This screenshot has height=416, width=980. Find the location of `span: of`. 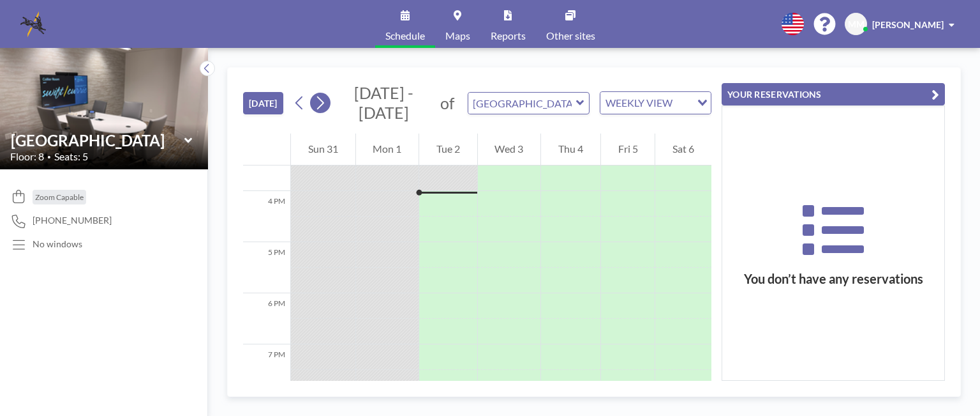

span: of is located at coordinates (447, 103).